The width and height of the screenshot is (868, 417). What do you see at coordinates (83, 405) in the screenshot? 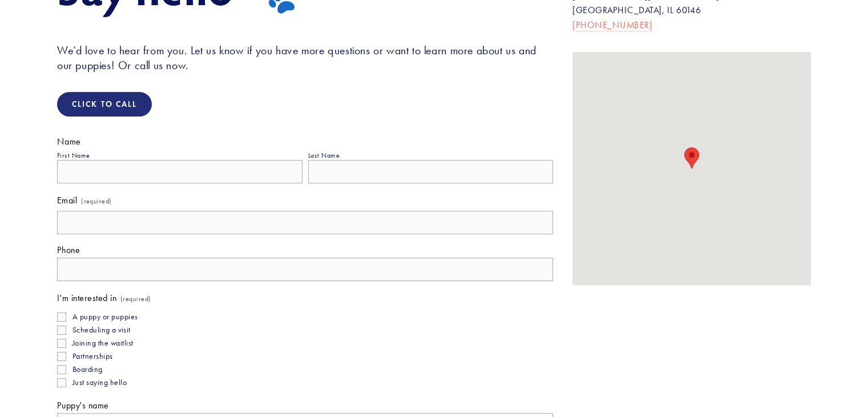
I see `span: Puppy's name` at bounding box center [83, 405].